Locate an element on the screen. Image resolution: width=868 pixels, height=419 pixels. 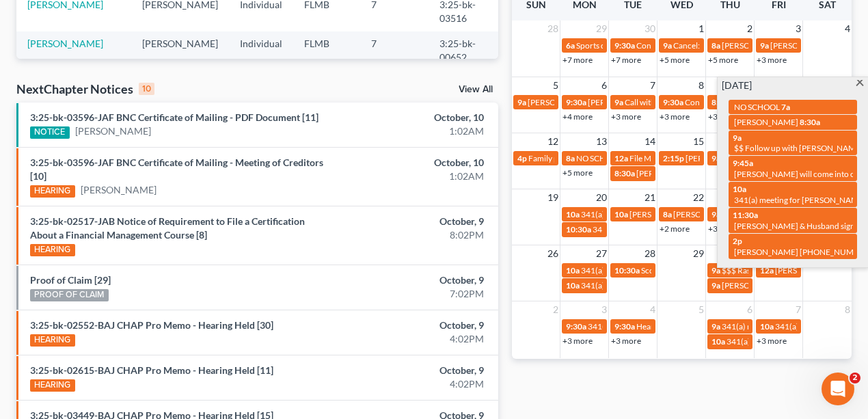
div: NOTICE is located at coordinates (50, 133).